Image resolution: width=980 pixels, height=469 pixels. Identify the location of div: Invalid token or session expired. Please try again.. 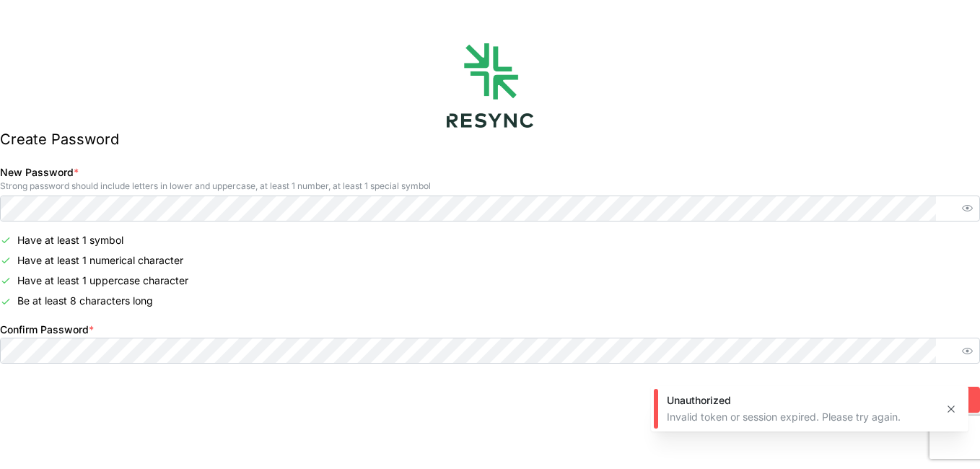
(800, 416).